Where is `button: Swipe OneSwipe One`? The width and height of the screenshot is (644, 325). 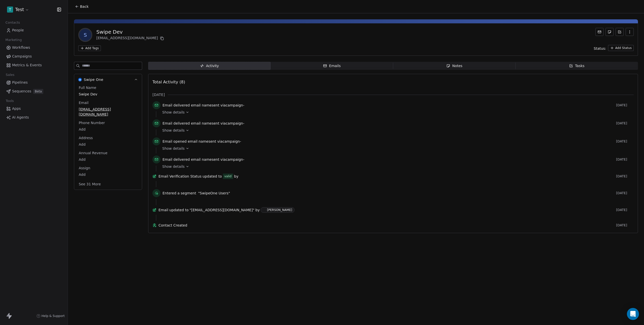
button: Swipe OneSwipe One is located at coordinates (108, 80).